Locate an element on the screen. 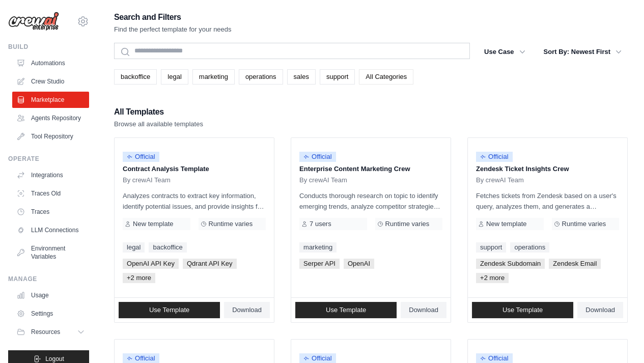  a: Settings is located at coordinates (50, 314).